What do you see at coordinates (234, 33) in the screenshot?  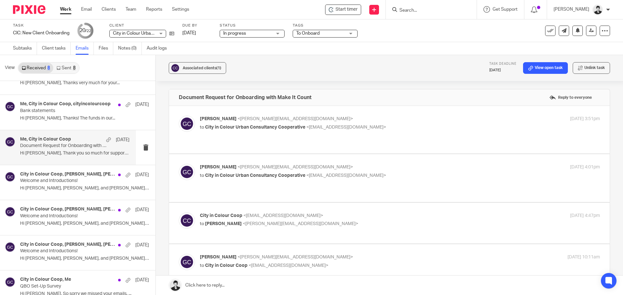 I see `span: In progress` at bounding box center [234, 33].